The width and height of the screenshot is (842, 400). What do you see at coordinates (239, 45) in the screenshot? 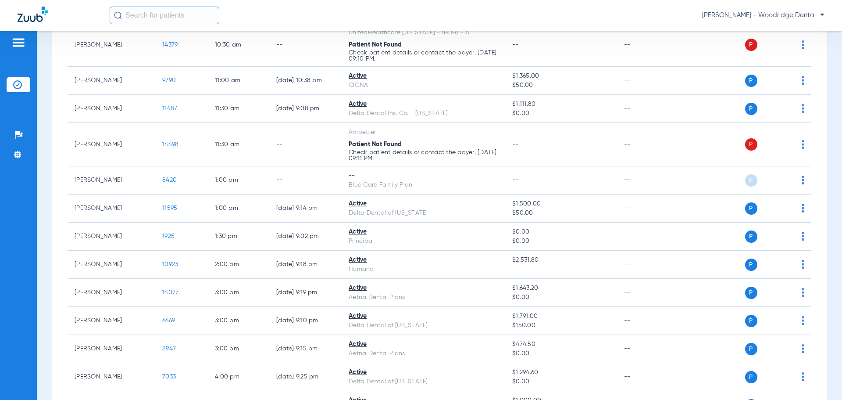
I see `td: 10:30 AM` at bounding box center [239, 45].